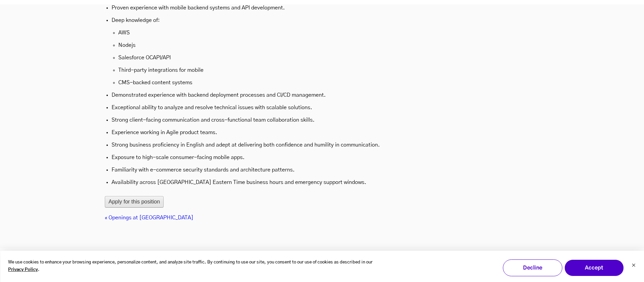  What do you see at coordinates (322, 158) in the screenshot?
I see `p: Exposure to high-scale consumer-facing mobile apps.` at bounding box center [322, 158].